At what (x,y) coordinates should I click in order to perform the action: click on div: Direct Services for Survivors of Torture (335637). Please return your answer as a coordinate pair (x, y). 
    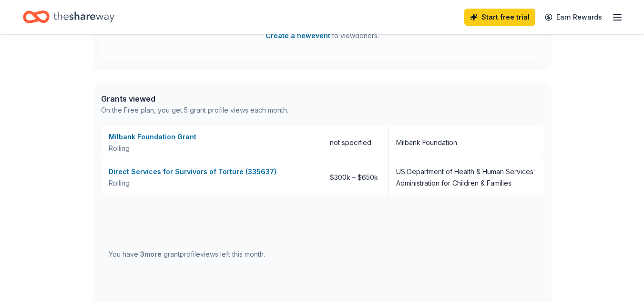
    Looking at the image, I should click on (211, 172).